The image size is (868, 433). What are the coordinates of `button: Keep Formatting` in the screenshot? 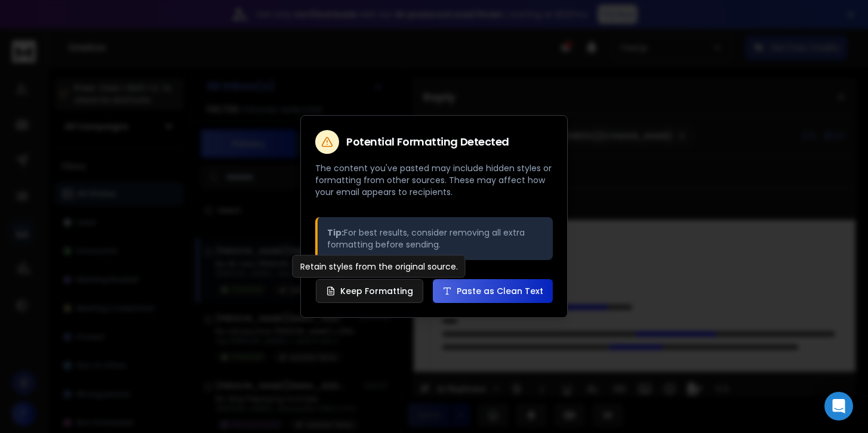 It's located at (370, 291).